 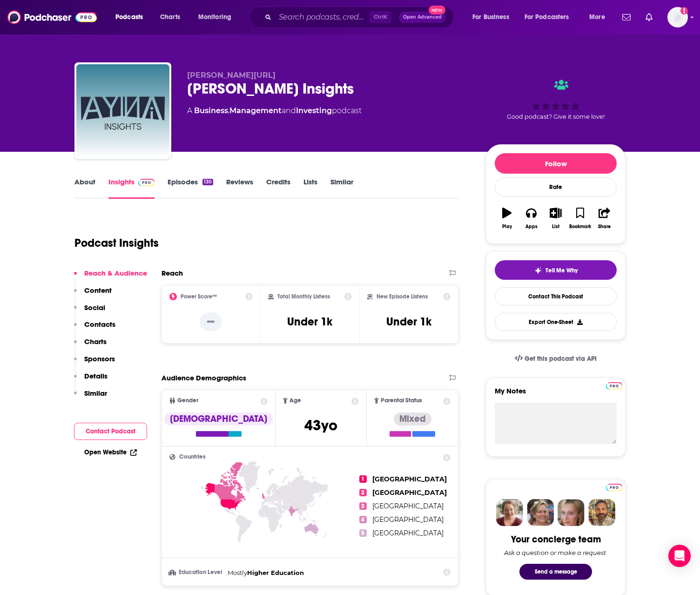 I want to click on div: Good podcast? Give it some love!, so click(x=556, y=99).